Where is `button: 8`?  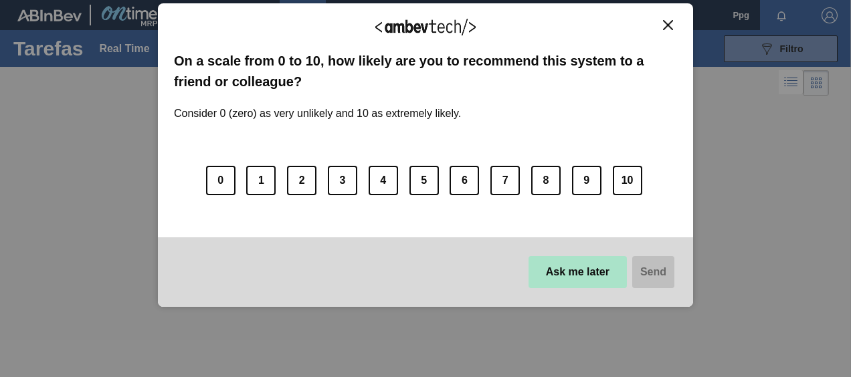 button: 8 is located at coordinates (546, 181).